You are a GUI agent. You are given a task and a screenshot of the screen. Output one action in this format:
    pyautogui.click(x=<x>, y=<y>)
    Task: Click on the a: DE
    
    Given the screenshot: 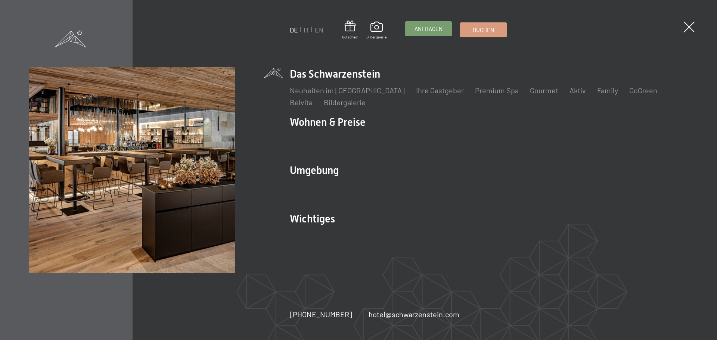 What is the action you would take?
    pyautogui.click(x=294, y=30)
    